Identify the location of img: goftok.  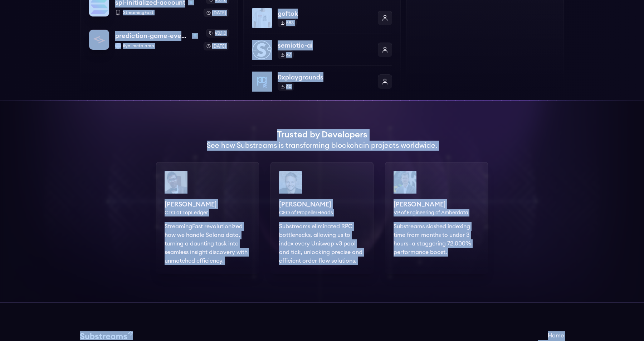
(262, 18).